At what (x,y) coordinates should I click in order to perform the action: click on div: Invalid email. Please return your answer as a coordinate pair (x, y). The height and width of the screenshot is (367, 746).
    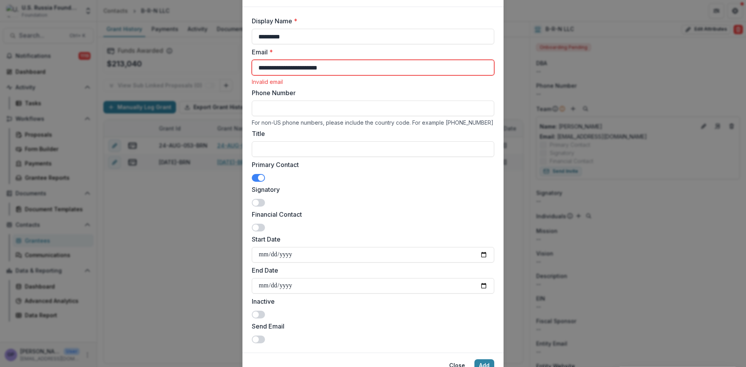
    Looking at the image, I should click on (373, 82).